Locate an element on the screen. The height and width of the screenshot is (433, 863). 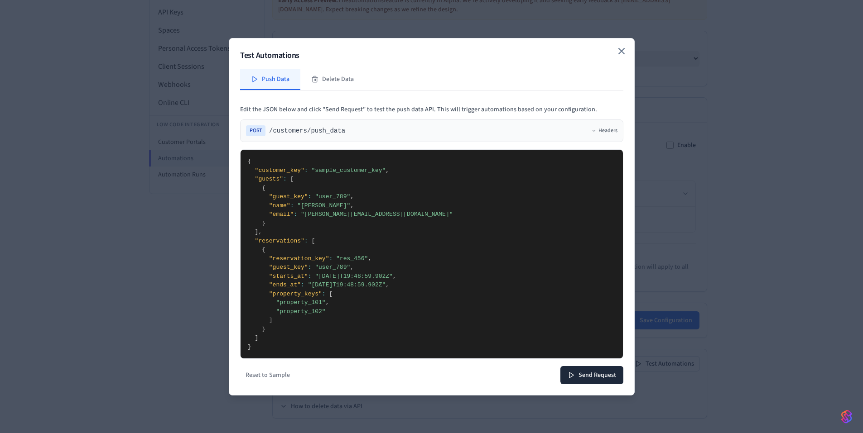
img: SeamLogoGradient.69752ec5.svg is located at coordinates (846, 417).